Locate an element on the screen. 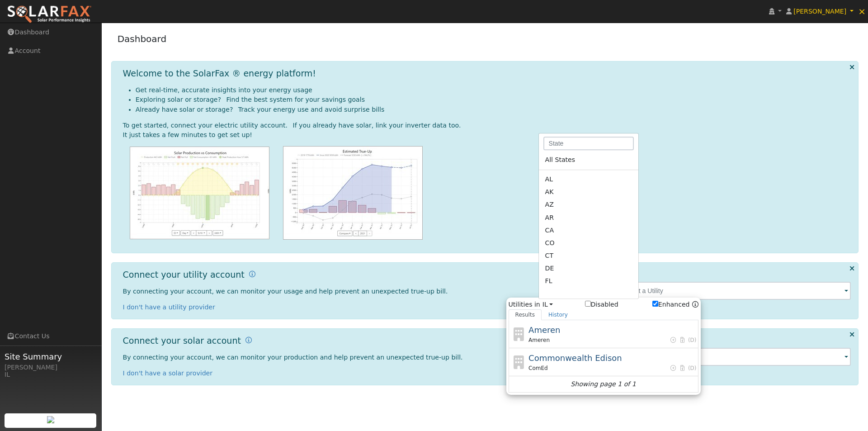 This screenshot has height=431, width=868. li: Exploring solar or storage? Find the best system for your savings goals is located at coordinates (493, 99).